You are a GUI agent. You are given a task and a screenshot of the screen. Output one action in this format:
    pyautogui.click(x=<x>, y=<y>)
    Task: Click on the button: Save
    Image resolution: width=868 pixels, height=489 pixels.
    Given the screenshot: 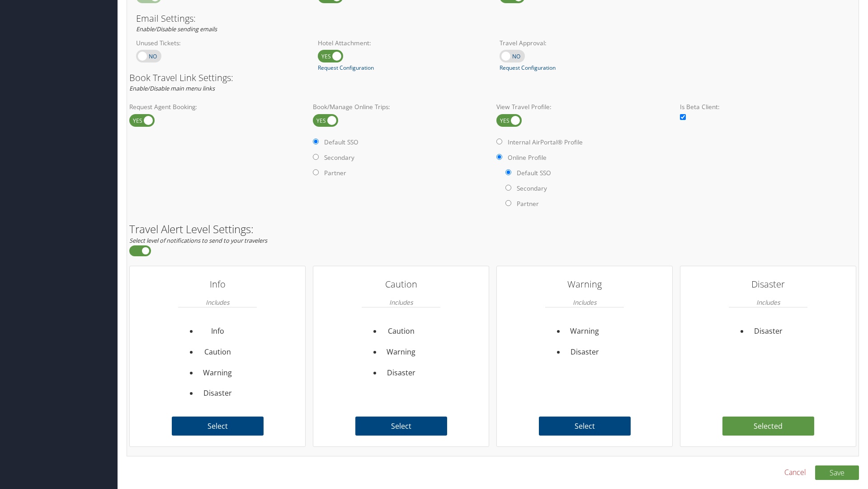 What is the action you would take?
    pyautogui.click(x=837, y=473)
    